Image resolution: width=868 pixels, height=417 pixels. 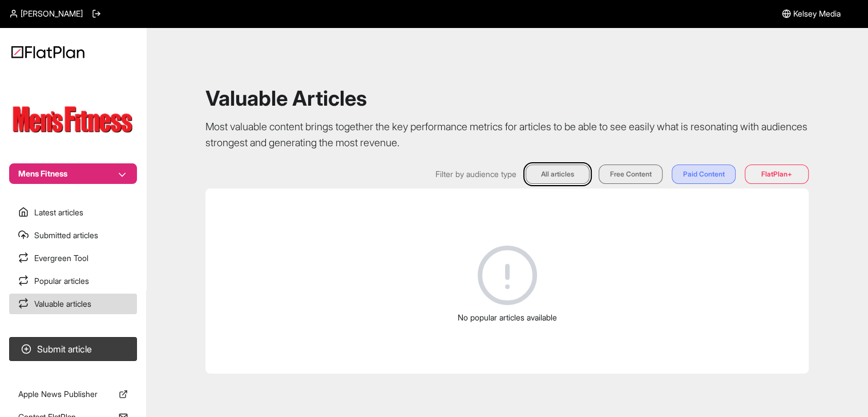 I want to click on p: Most valuable content brings together the key performance metrics for articles to be able to see ..., so click(x=507, y=135).